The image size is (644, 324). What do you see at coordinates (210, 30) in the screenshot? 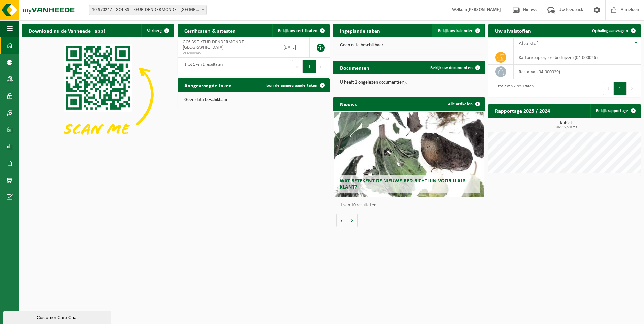
I see `h2: Certificaten & attesten` at bounding box center [210, 30].